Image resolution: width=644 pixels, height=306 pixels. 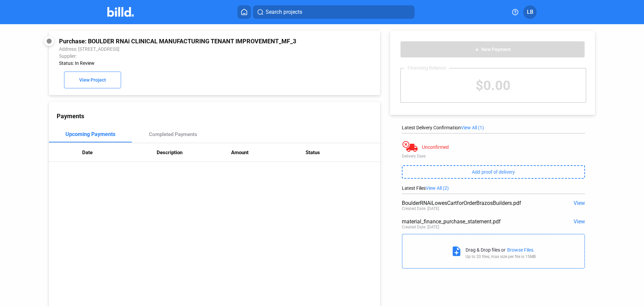 I want to click on button: Add proof of delivery, so click(x=494, y=172).